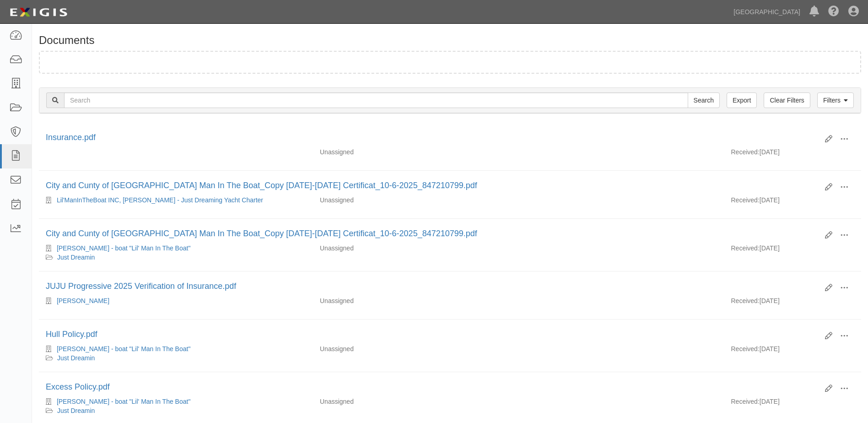 This screenshot has height=423, width=868. What do you see at coordinates (175, 200) in the screenshot?
I see `div: Lil'ManInTheBoat INC, Murray - Just Dreaming Yacht Charter` at bounding box center [175, 200].